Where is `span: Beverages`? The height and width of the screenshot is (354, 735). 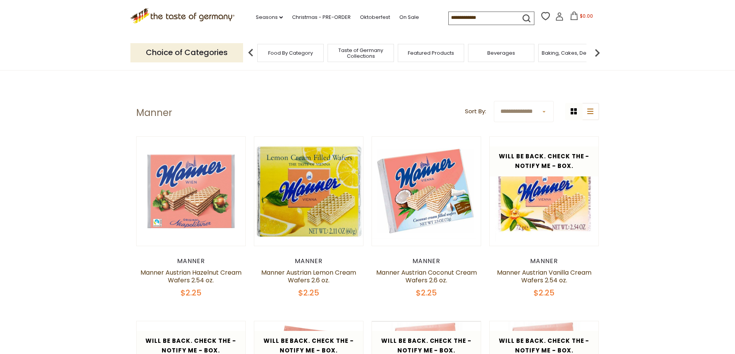 span: Beverages is located at coordinates (501, 53).